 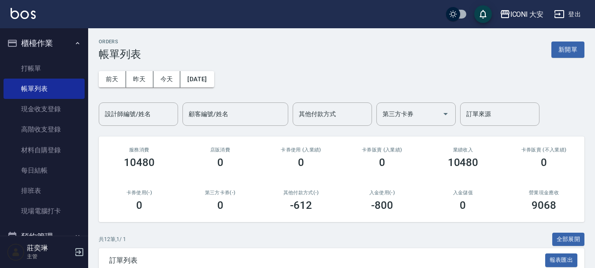 I want to click on h5: 莊奕琳, so click(x=49, y=248).